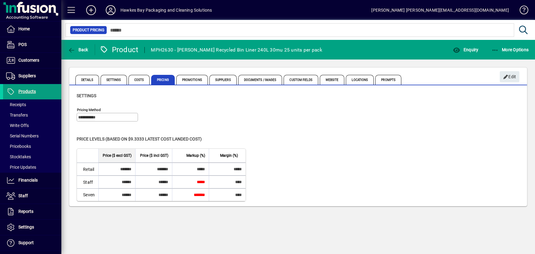  Describe the element at coordinates (32, 243) in the screenshot. I see `a: Support` at that location.